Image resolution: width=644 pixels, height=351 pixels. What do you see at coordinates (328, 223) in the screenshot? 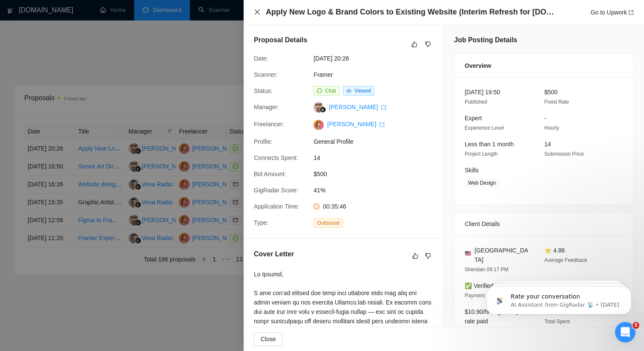
I see `span: Outbound` at bounding box center [328, 223].